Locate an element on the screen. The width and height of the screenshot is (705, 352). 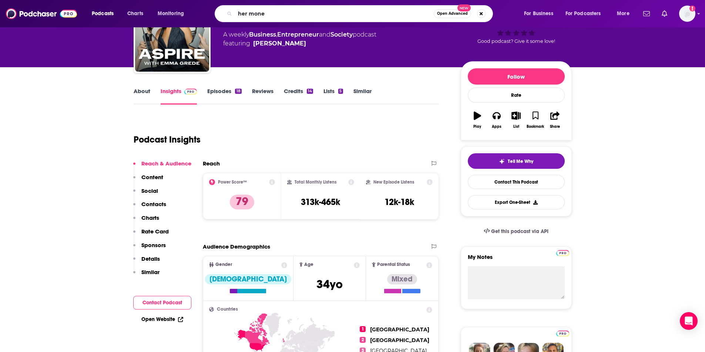
div: Search podcasts, credits, & more... is located at coordinates (361, 14).